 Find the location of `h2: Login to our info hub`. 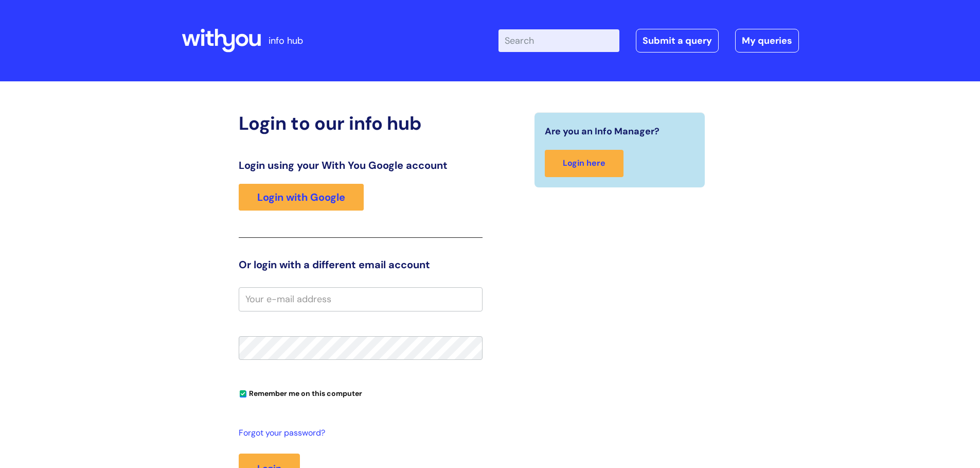

h2: Login to our info hub is located at coordinates (361, 123).